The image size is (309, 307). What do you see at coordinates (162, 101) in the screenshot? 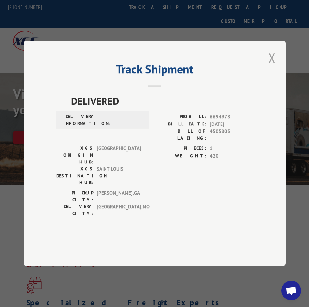
I see `span: DELIVERED` at bounding box center [162, 101].